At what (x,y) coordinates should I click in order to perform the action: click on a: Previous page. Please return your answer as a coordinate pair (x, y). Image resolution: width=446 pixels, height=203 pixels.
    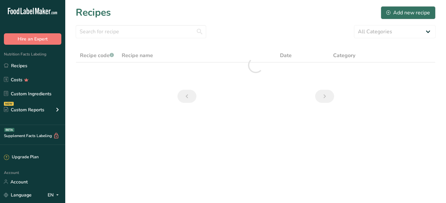
    Looking at the image, I should click on (187, 96).